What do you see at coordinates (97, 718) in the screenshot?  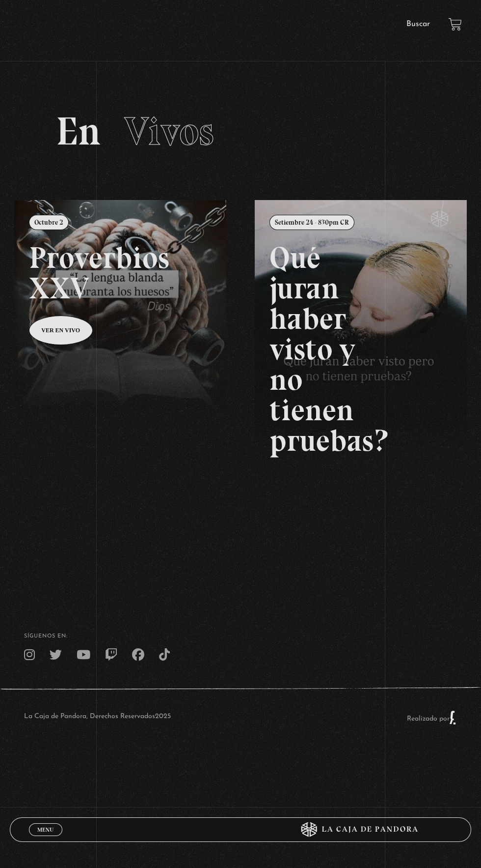 I see `p: La Caja de Pandora, Derechos Reservados 2025` at bounding box center [97, 718].